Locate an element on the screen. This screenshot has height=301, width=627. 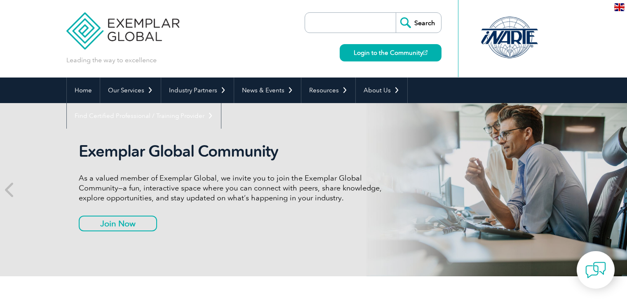
p: Leading the way to excellence is located at coordinates (111, 60).